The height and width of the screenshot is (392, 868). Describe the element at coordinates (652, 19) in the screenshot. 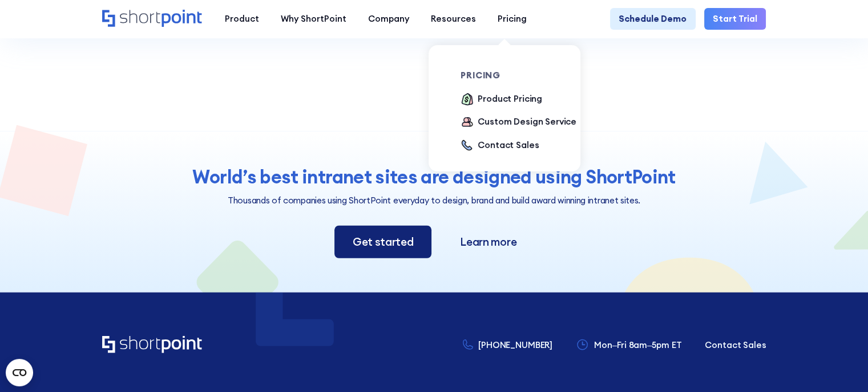

I see `a: Schedule Demo` at that location.